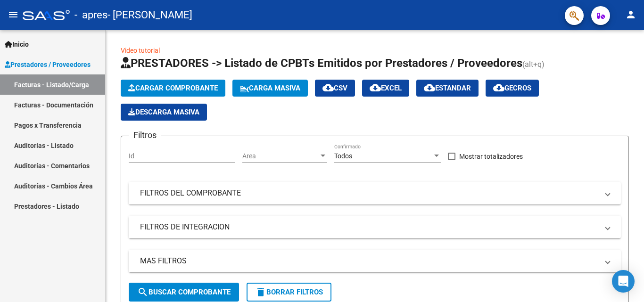  What do you see at coordinates (140, 51) in the screenshot?
I see `a: Video tutorial` at bounding box center [140, 51].